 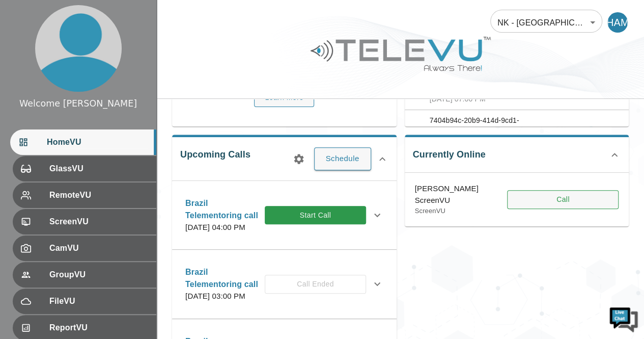 What do you see at coordinates (315, 215) in the screenshot?
I see `button: Start Call` at bounding box center [315, 215].